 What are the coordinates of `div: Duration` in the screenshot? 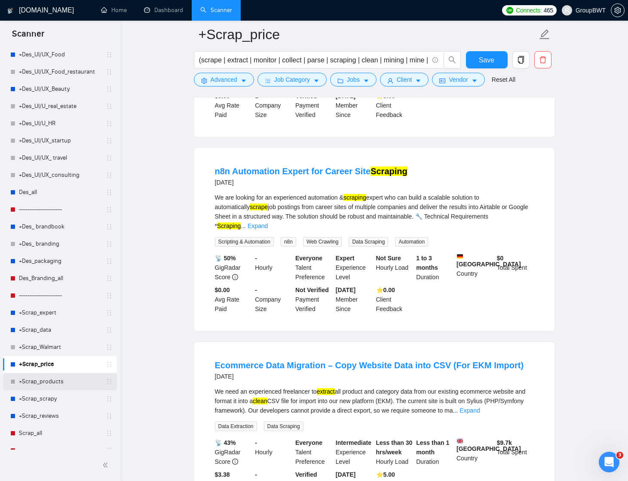 It's located at (435, 452).